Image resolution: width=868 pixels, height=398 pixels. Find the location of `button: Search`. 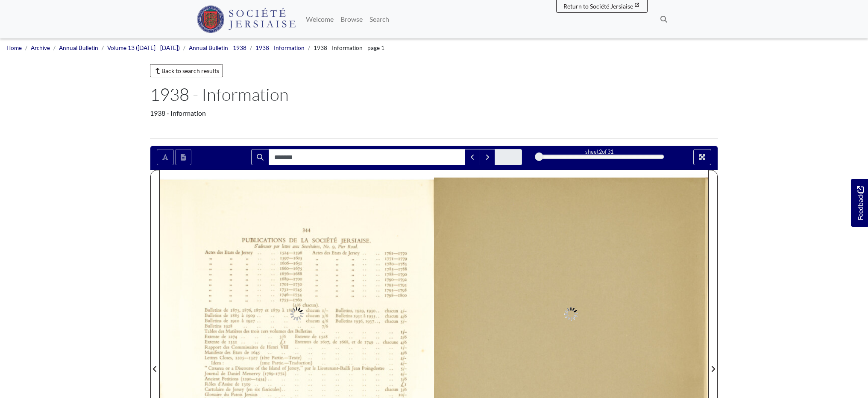

button: Search is located at coordinates (260, 157).